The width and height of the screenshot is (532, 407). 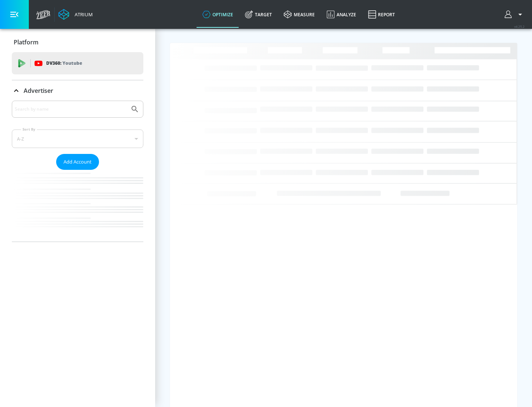 What do you see at coordinates (217, 14) in the screenshot?
I see `a: optimize` at bounding box center [217, 14].